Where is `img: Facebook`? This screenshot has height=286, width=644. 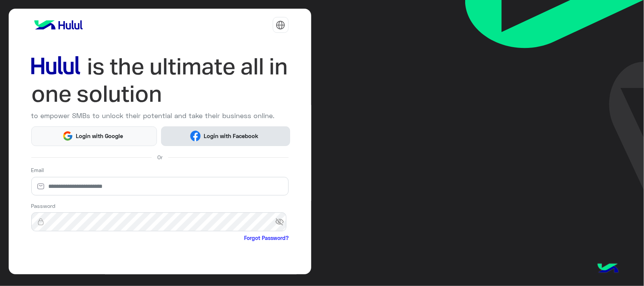 img: Facebook is located at coordinates (195, 136).